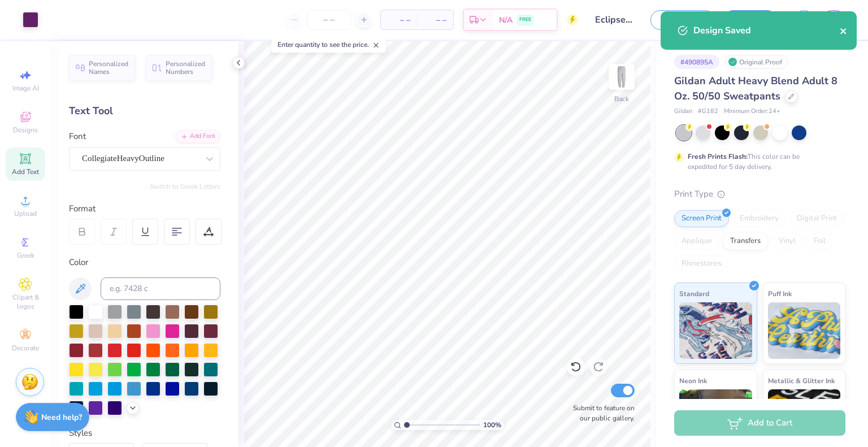  I want to click on div: Digital Print, so click(817, 219).